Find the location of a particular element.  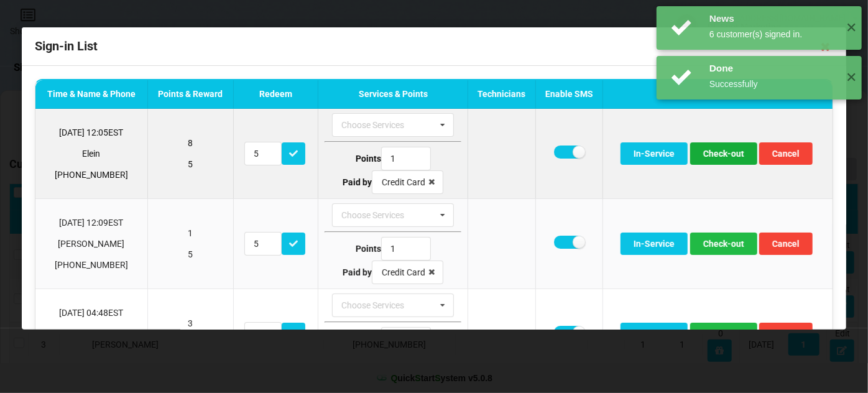

th: Redeem is located at coordinates (275, 95).